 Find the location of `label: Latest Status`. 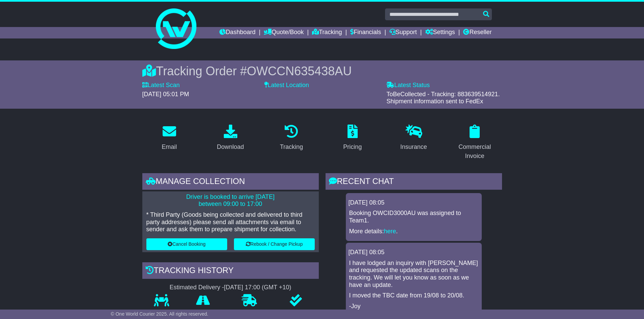

label: Latest Status is located at coordinates (408, 85).